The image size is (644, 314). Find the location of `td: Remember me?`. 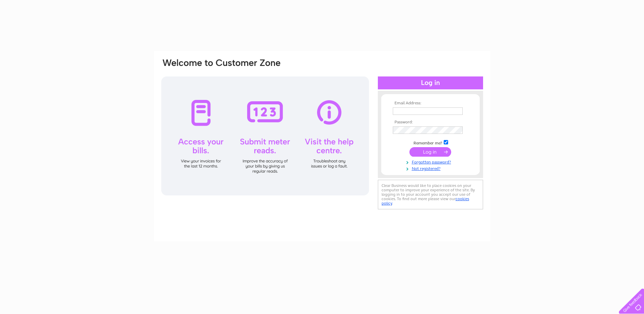

td: Remember me? is located at coordinates (430, 142).